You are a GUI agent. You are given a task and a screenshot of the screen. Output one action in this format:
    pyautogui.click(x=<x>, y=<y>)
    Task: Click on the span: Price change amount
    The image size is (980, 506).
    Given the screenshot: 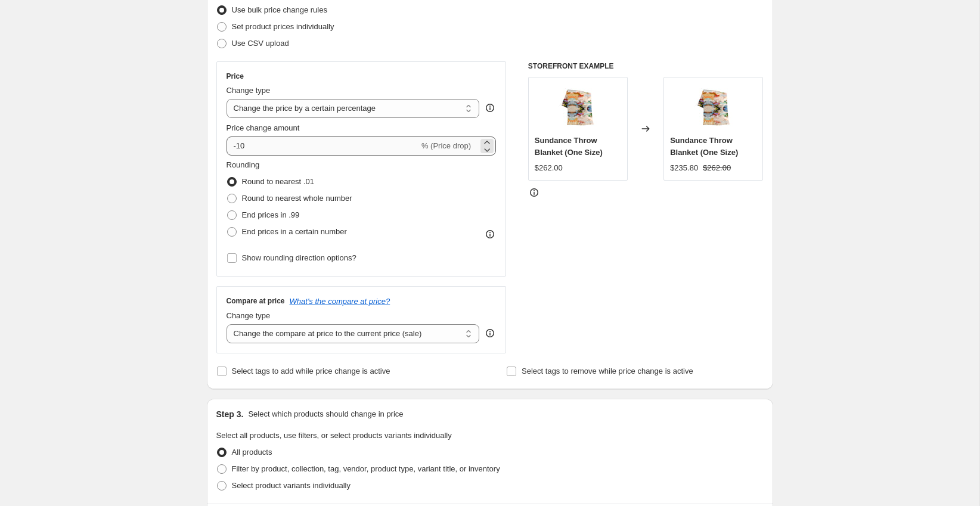 What is the action you would take?
    pyautogui.click(x=262, y=128)
    